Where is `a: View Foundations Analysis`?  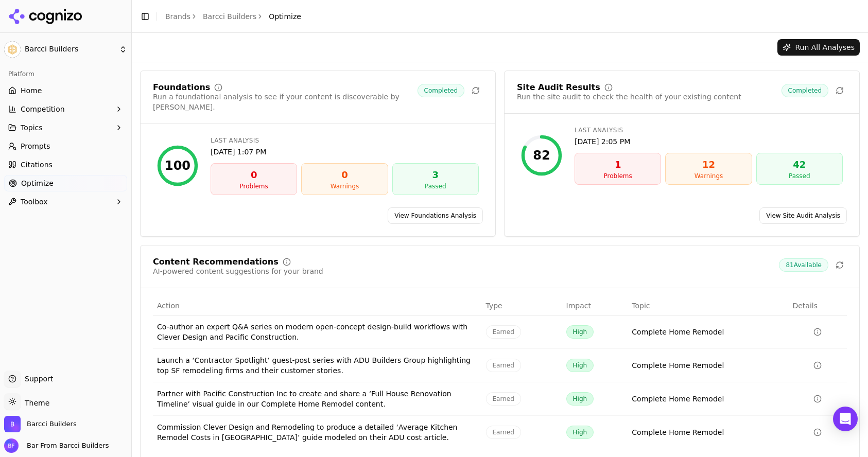 a: View Foundations Analysis is located at coordinates (435, 216).